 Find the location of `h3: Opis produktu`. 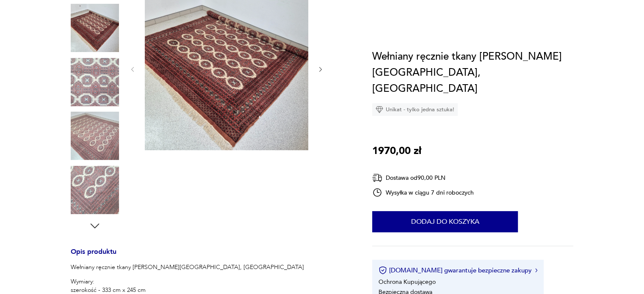

h3: Opis produktu is located at coordinates (211, 256).